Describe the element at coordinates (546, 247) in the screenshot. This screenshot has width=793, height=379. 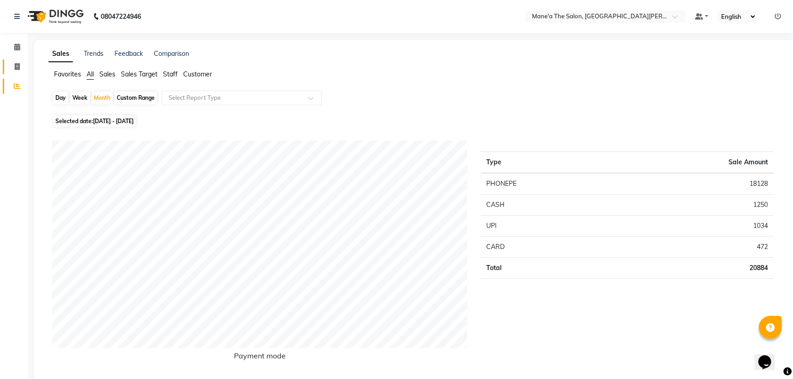
I see `td: CARD` at that location.